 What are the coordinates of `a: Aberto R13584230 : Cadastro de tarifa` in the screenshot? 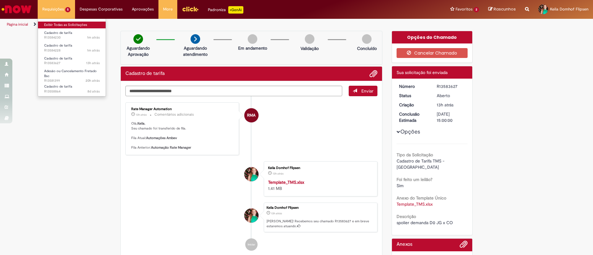 It's located at (72, 35).